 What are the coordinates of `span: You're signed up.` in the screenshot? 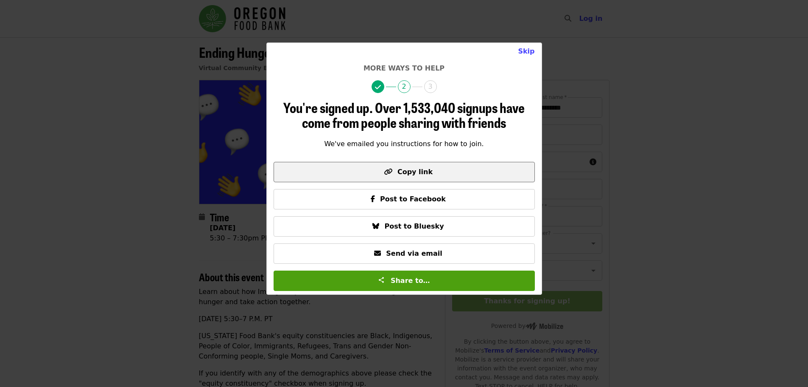 It's located at (328, 107).